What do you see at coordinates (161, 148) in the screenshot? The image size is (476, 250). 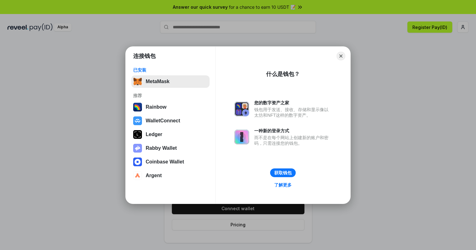 I see `div: Rabby Wallet` at bounding box center [161, 148].